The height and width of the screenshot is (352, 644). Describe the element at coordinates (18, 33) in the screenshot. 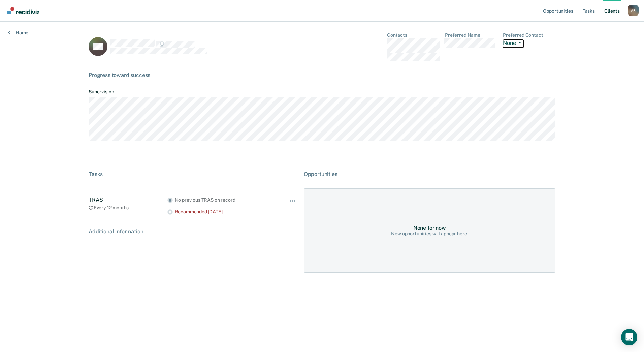

I see `a: Home` at that location.